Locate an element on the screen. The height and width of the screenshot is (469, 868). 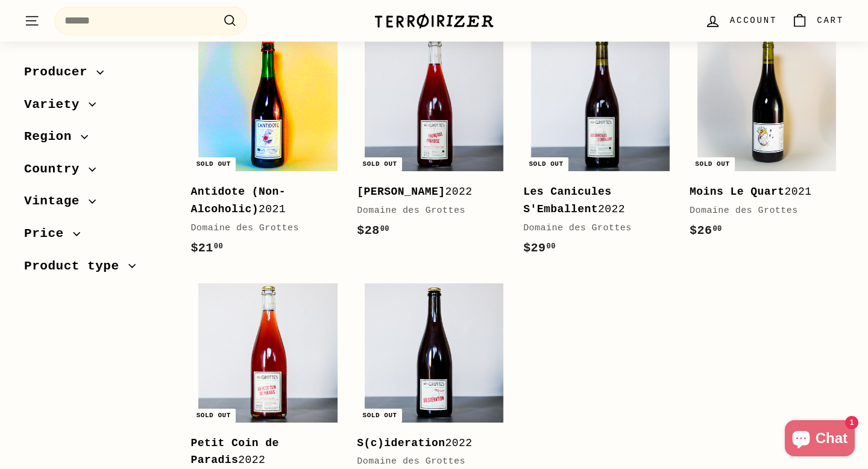
button: Producer is located at coordinates (98, 75).